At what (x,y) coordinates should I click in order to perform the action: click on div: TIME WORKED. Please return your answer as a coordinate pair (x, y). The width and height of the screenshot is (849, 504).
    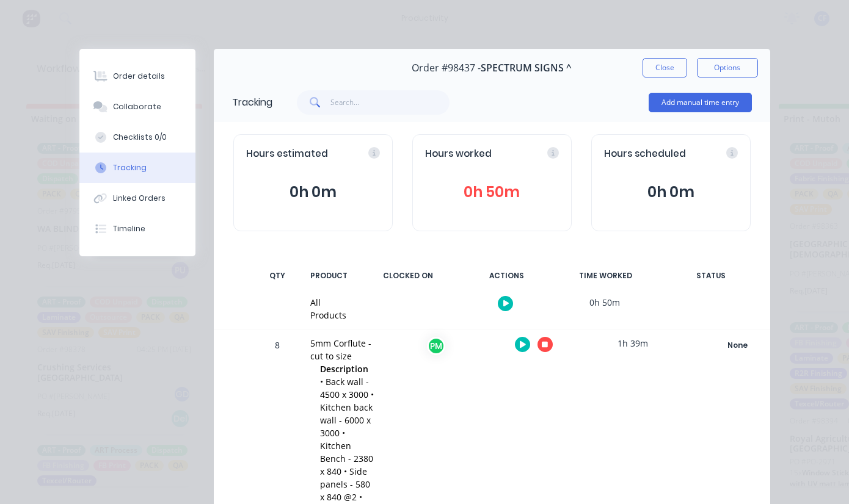
    Looking at the image, I should click on (606, 276).